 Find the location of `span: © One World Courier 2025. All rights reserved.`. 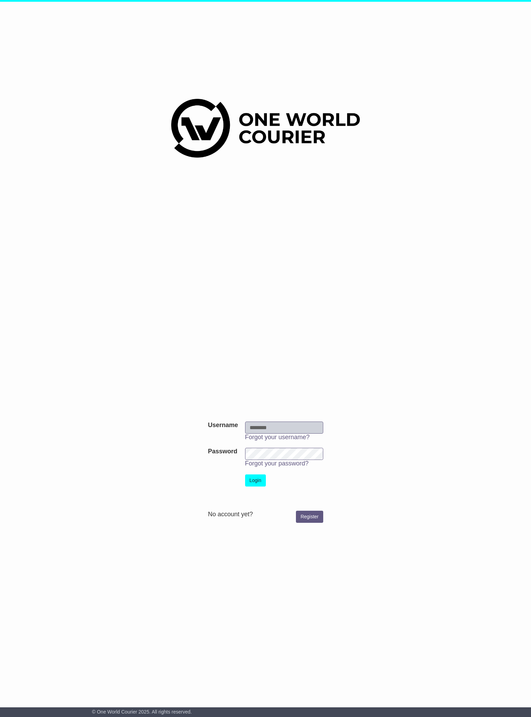

span: © One World Courier 2025. All rights reserved. is located at coordinates (142, 712).